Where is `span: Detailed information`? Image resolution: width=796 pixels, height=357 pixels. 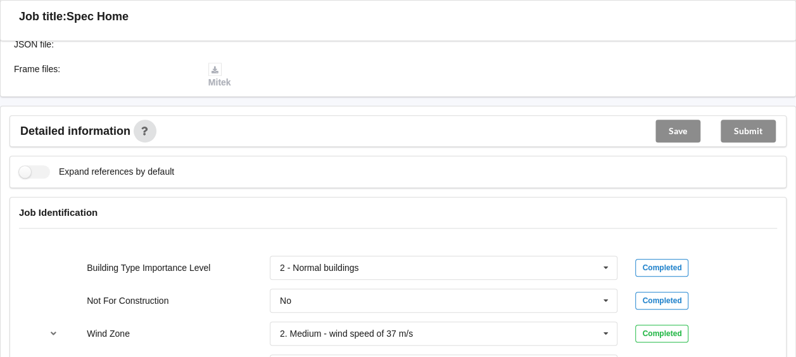
span: Detailed information is located at coordinates (75, 131).